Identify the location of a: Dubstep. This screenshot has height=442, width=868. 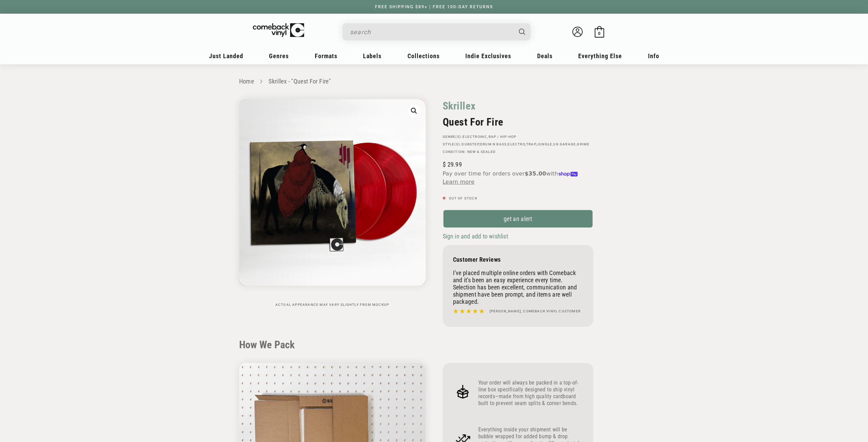
(470, 144).